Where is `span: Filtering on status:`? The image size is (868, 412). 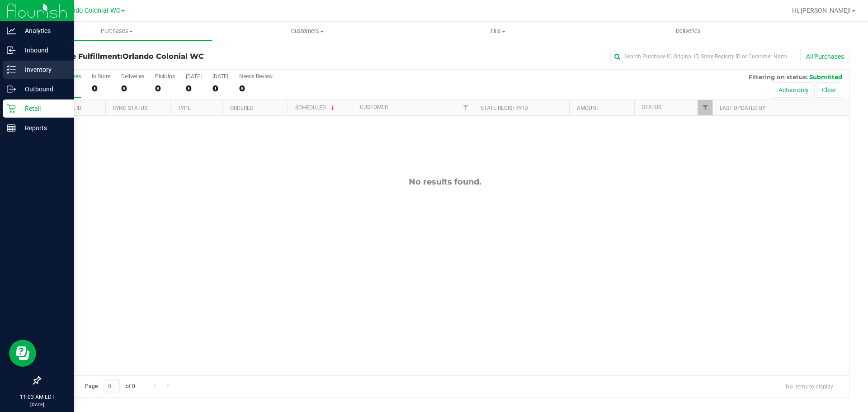 span: Filtering on status: is located at coordinates (778, 77).